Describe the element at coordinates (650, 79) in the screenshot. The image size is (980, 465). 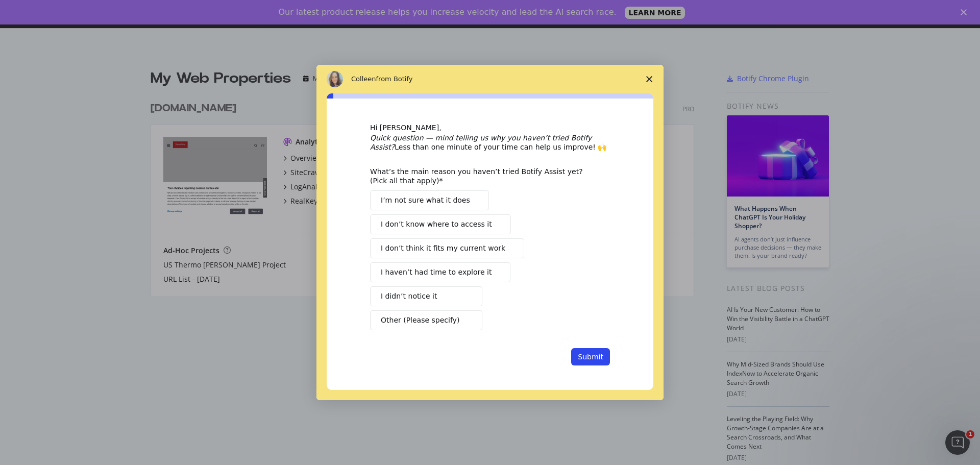
I see `span: Close survey` at that location.